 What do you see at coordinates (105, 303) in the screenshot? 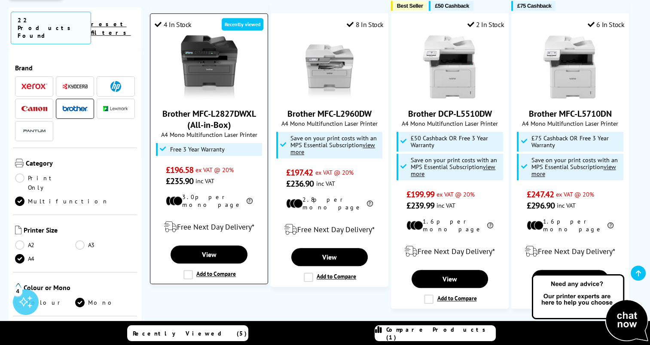
I see `a: Mono` at bounding box center [105, 303].